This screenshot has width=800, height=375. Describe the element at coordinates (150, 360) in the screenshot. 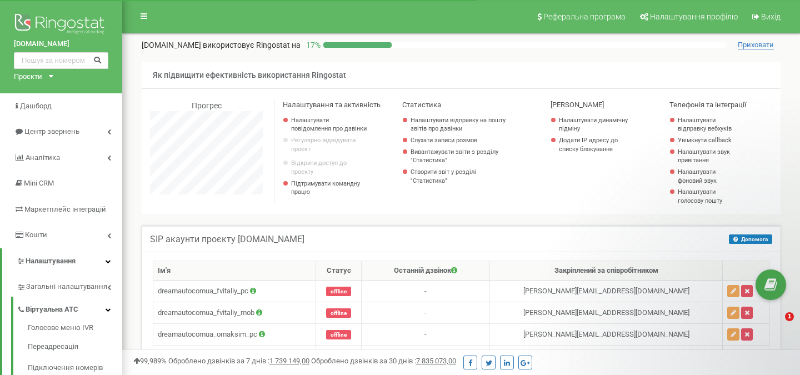

I see `span: 99,989%` at that location.